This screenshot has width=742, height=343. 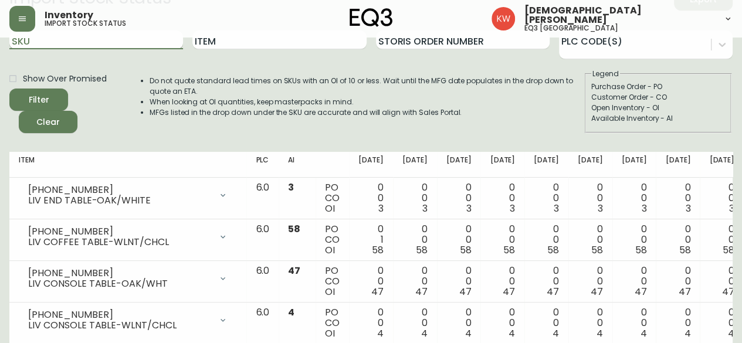 I want to click on th: PLC, so click(x=262, y=165).